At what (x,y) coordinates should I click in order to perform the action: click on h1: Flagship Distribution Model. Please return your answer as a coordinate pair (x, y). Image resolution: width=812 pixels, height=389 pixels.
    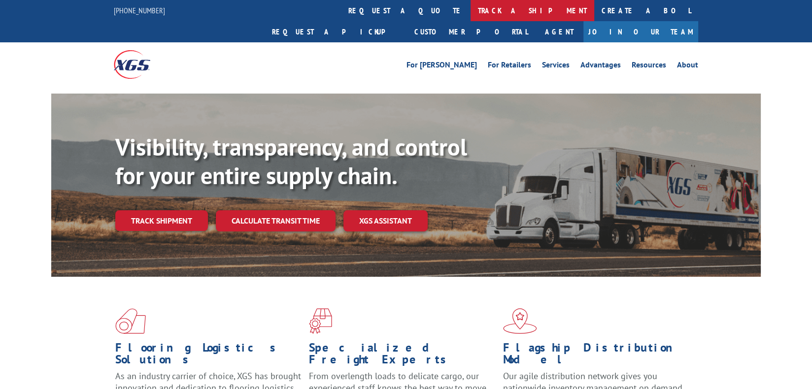
    Looking at the image, I should click on (597, 356).